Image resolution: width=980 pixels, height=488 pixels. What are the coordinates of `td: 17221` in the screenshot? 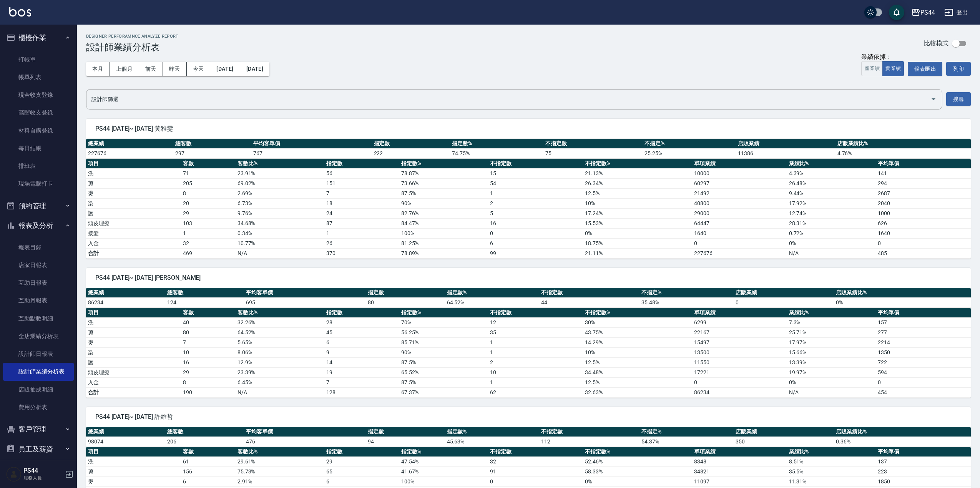 It's located at (739, 372).